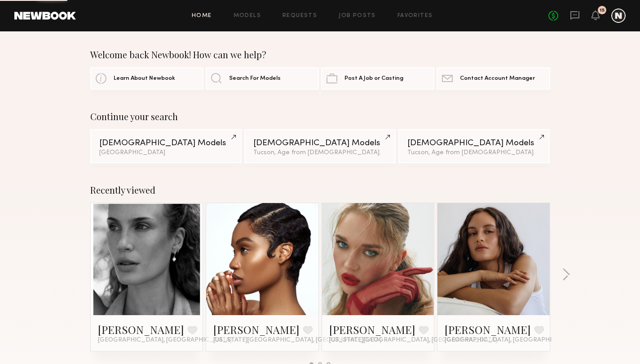  I want to click on span: Learn About Newbook, so click(144, 79).